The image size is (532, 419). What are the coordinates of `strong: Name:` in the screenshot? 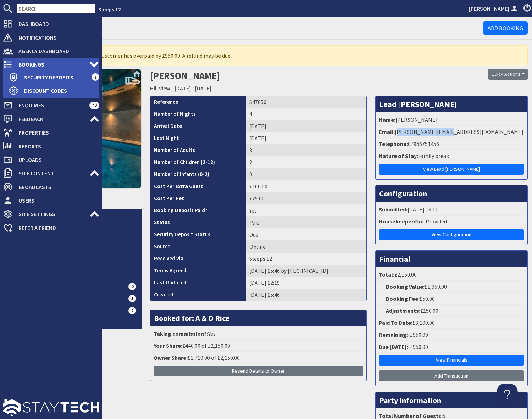 It's located at (387, 120).